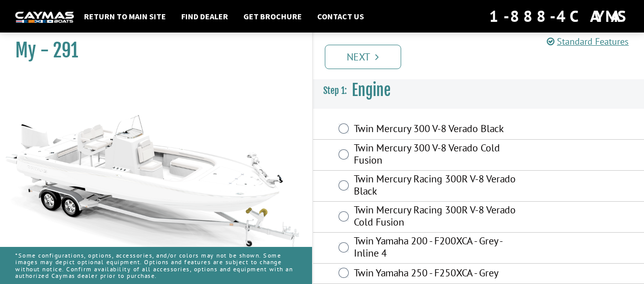 This screenshot has width=644, height=284. What do you see at coordinates (363, 57) in the screenshot?
I see `a: Next` at bounding box center [363, 57].